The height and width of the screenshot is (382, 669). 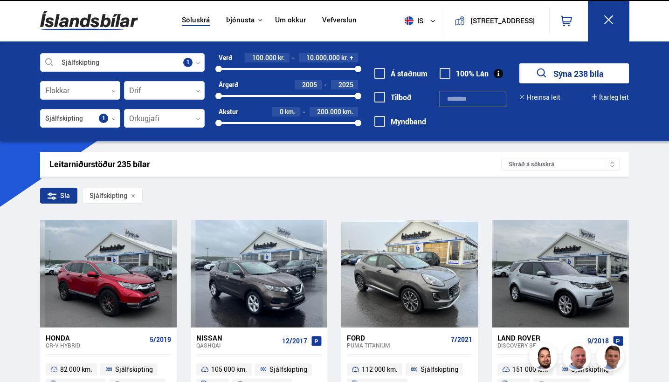 I want to click on span: 2005, so click(x=309, y=84).